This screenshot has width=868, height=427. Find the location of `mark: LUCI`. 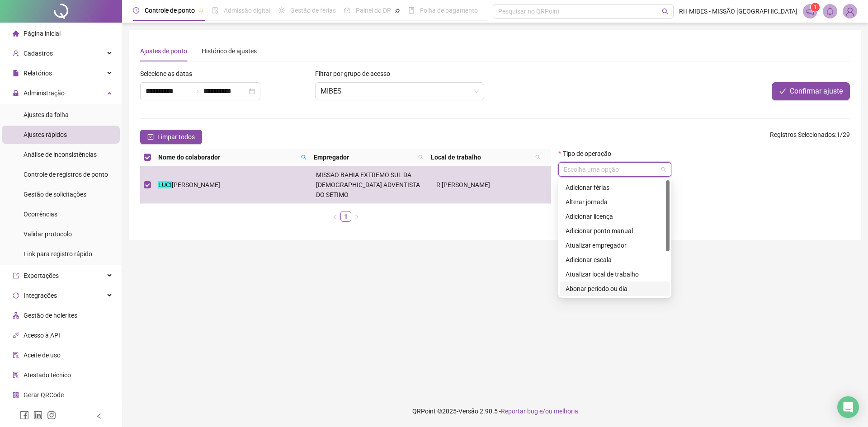

mark: LUCI is located at coordinates (165, 184).